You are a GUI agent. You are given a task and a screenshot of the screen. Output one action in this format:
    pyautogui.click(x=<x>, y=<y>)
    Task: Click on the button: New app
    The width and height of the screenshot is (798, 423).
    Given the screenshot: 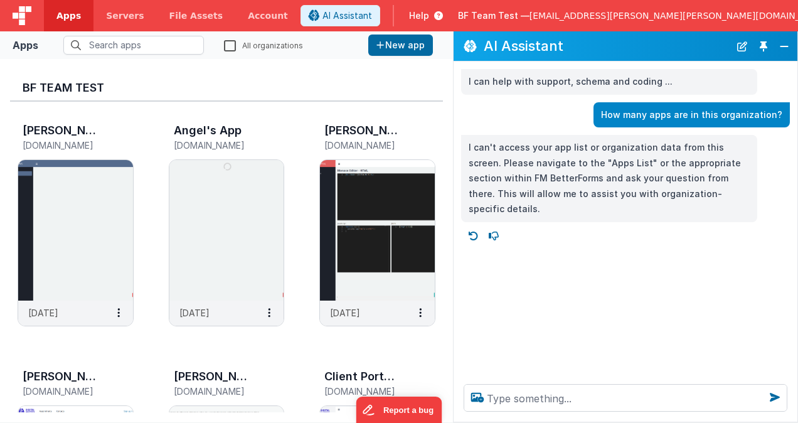 What is the action you would take?
    pyautogui.click(x=400, y=45)
    